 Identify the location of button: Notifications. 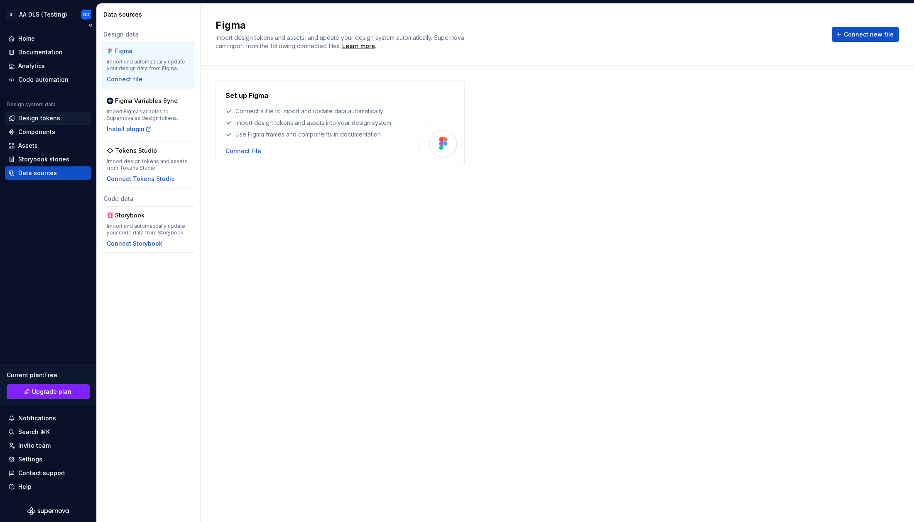
(48, 418).